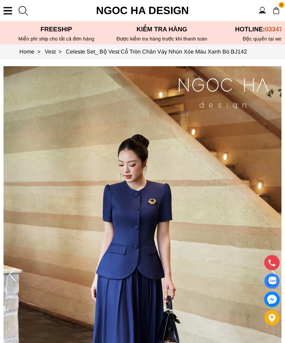 The image size is (285, 343). I want to click on img: Display image, so click(271, 281).